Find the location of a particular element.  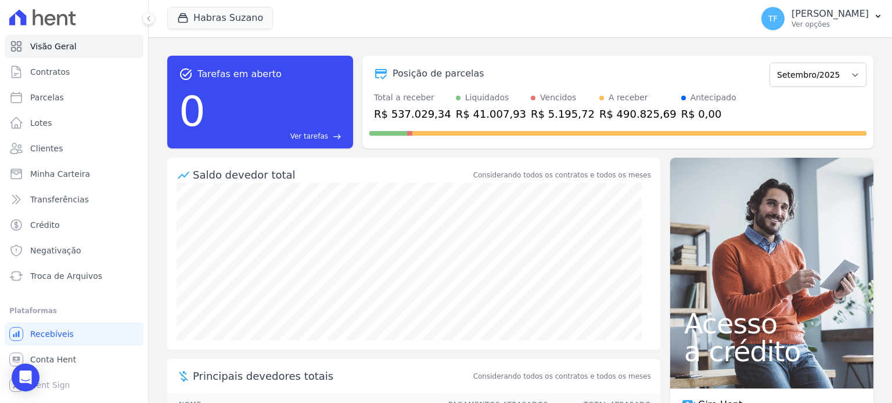

span: Visão Geral is located at coordinates (53, 46).